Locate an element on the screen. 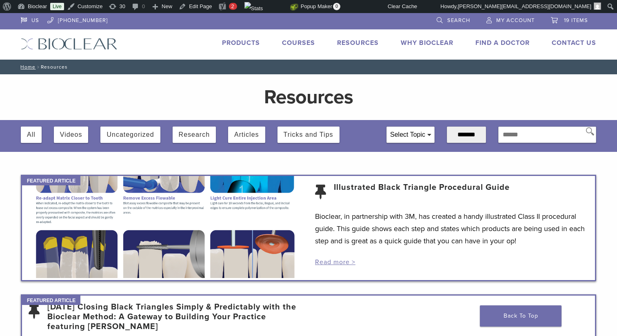  a: Live is located at coordinates (57, 7).